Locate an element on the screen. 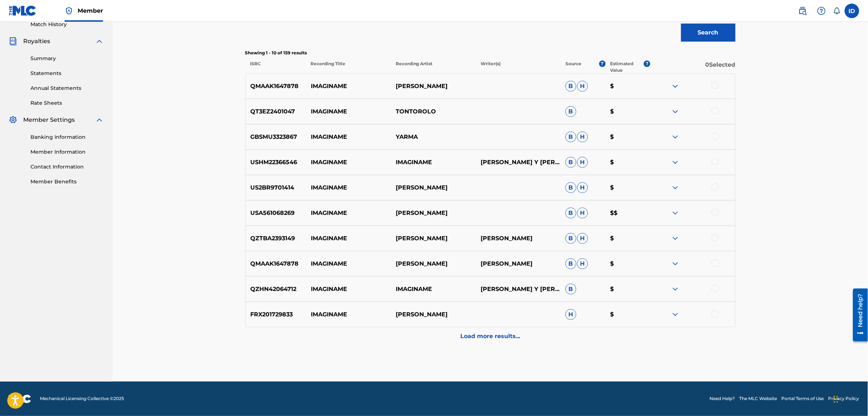  a: Banking Information is located at coordinates (67, 137).